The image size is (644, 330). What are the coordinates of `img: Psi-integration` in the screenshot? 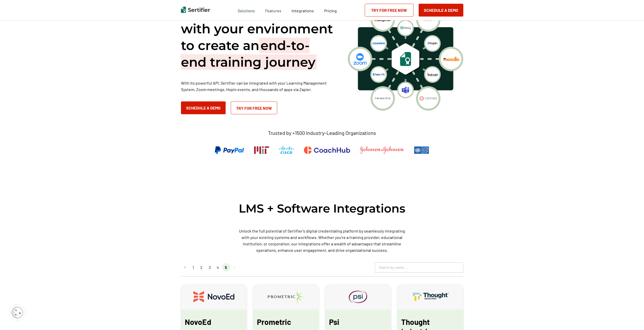 It's located at (358, 297).